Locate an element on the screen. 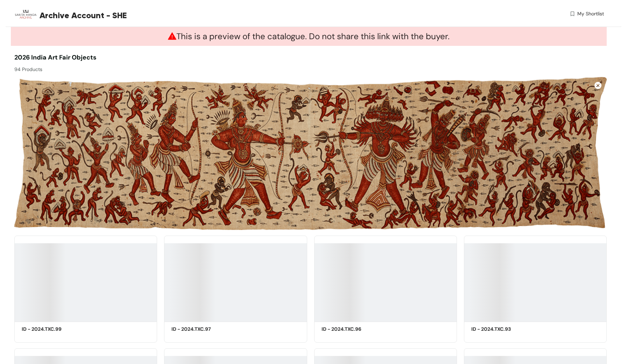  img: Buyer Portal is located at coordinates (25, 14).